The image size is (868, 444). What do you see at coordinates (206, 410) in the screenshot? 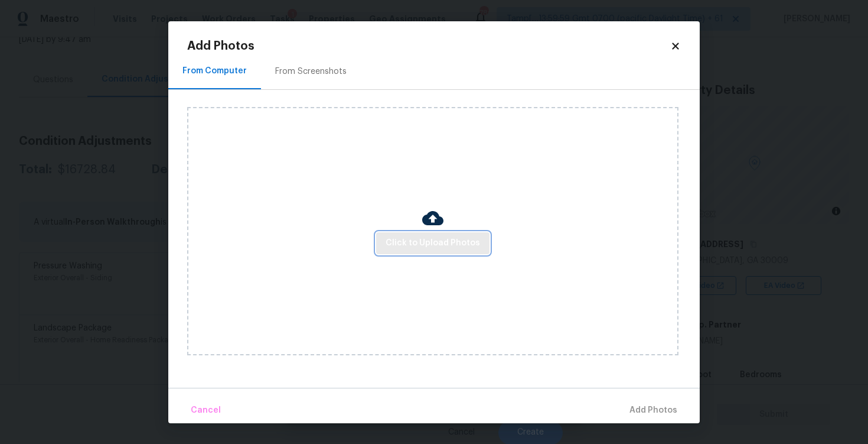
I see `span: Cancel` at bounding box center [206, 410].